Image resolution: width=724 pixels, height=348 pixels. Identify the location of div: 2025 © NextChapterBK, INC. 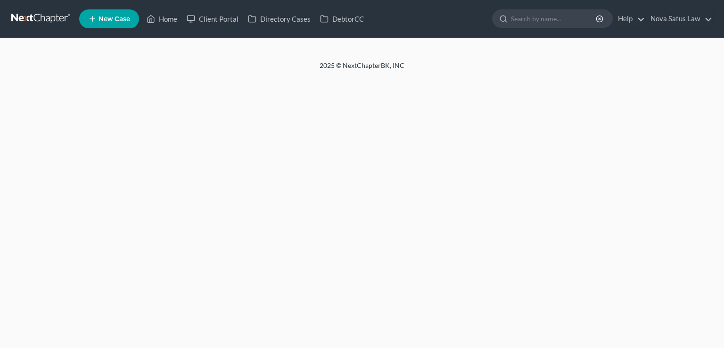
(362, 69).